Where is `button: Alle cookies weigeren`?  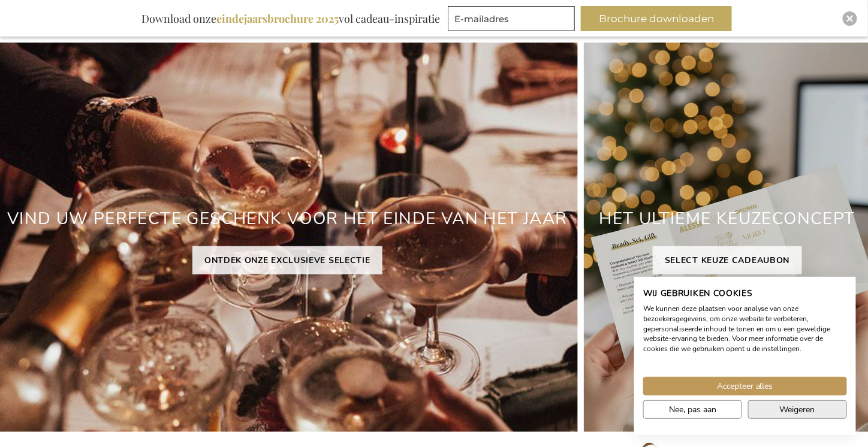
button: Alle cookies weigeren is located at coordinates (797, 409).